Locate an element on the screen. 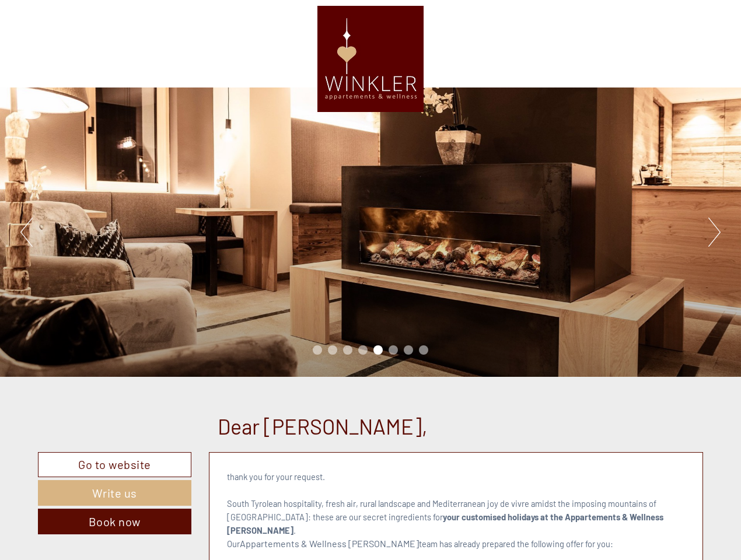  span: thank you for your request. South Tyrolean hospitality, fresh air, rural landscape and Mediterran... is located at coordinates (446, 509).